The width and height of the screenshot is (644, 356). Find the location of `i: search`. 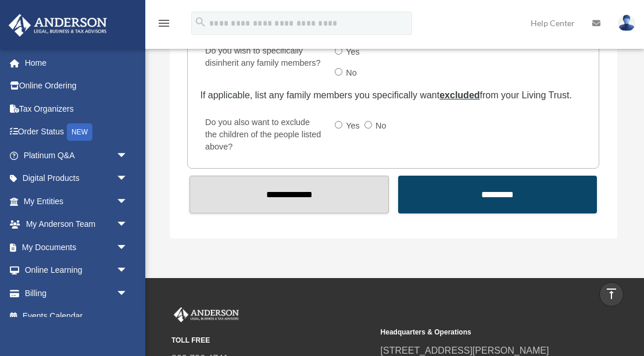

i: search is located at coordinates (200, 22).